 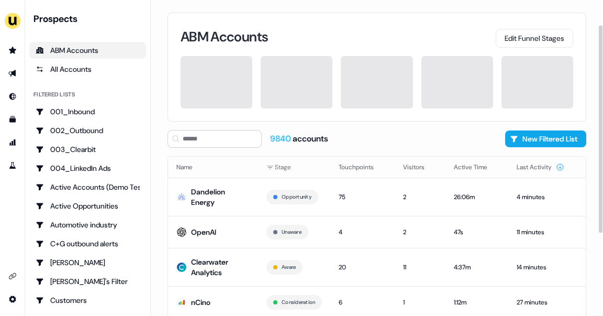 What do you see at coordinates (204, 232) in the screenshot?
I see `div: OpenAI` at bounding box center [204, 232].